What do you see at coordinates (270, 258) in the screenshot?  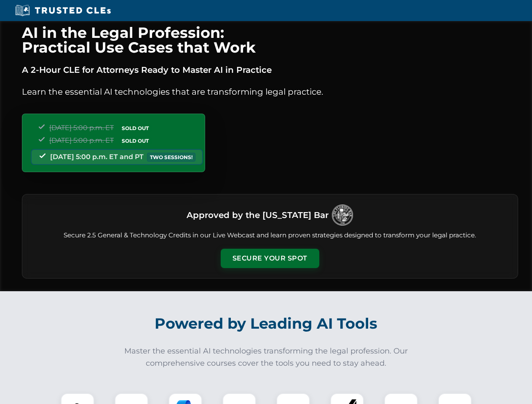 I see `button: Secure Your Spot` at bounding box center [270, 258].